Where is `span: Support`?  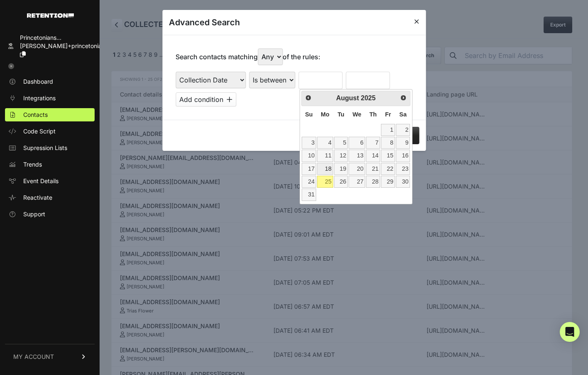
span: Support is located at coordinates (34, 214).